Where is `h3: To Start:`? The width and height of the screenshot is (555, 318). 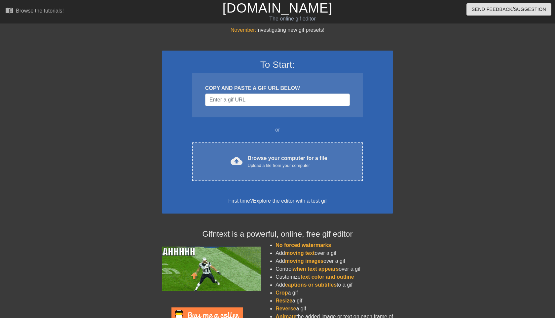 h3: To Start: is located at coordinates (278, 65).